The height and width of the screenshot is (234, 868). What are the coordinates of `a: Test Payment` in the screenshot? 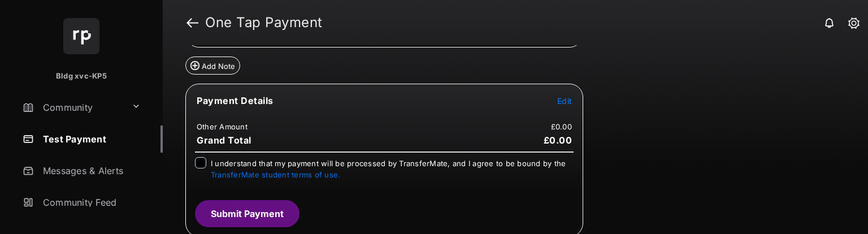 It's located at (90, 139).